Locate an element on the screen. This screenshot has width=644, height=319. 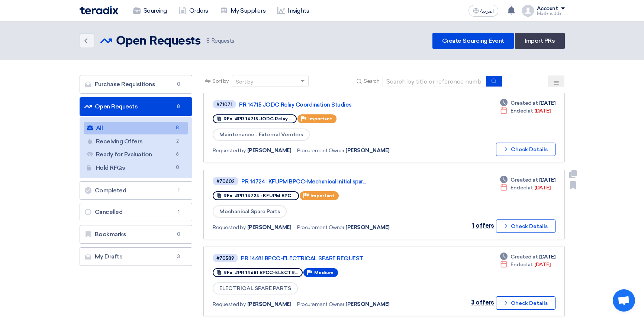
span: Requests is located at coordinates (220, 41).